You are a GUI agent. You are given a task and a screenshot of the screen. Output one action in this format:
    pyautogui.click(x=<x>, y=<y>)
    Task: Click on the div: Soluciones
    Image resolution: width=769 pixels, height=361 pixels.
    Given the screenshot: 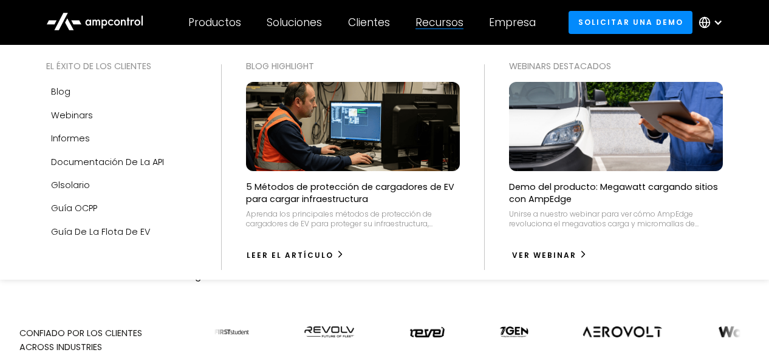 What is the action you would take?
    pyautogui.click(x=294, y=22)
    